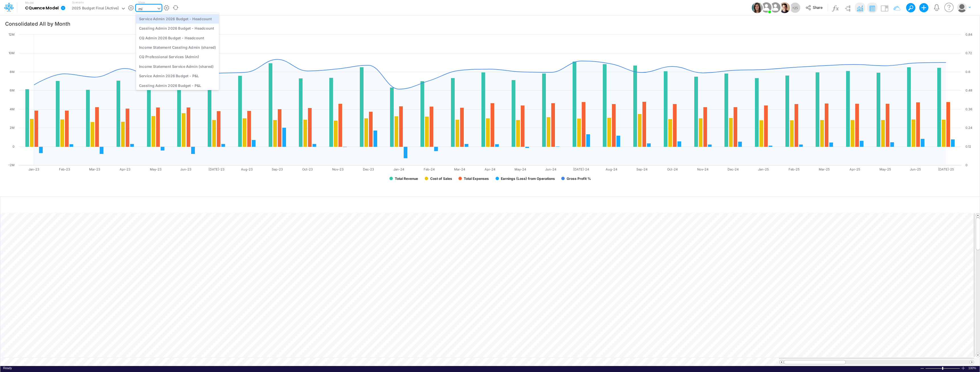 The width and height of the screenshot is (980, 372). Describe the element at coordinates (642, 169) in the screenshot. I see `text: Sep-24` at that location.